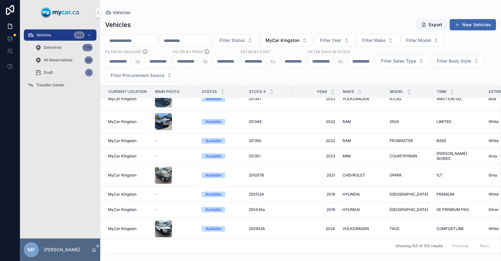  I want to click on span: 251347, so click(255, 99).